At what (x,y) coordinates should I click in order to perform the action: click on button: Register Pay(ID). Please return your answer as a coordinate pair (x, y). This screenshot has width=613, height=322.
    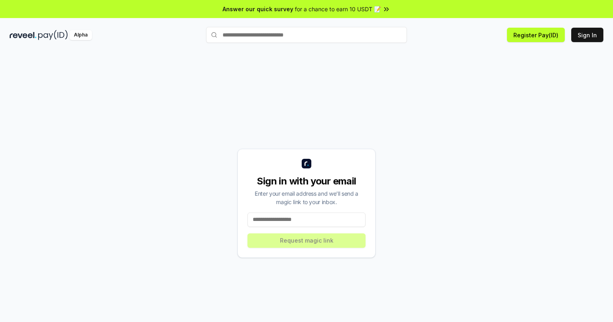
    Looking at the image, I should click on (535, 35).